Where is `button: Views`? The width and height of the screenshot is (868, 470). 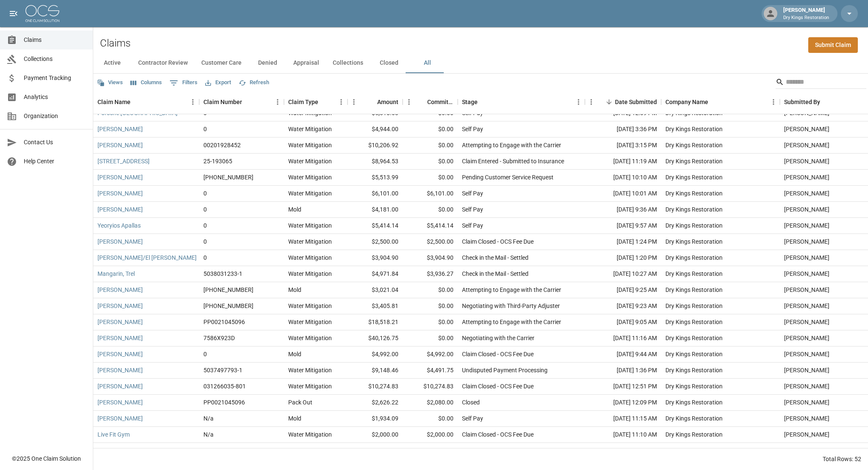
button: Views is located at coordinates (110, 82).